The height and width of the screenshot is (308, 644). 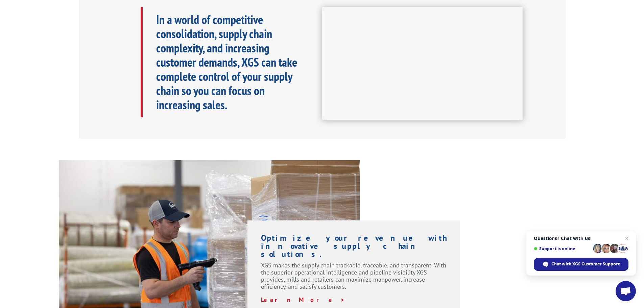 I want to click on h1: Optimize your revenue with innovative supply chain solutions., so click(x=354, y=248).